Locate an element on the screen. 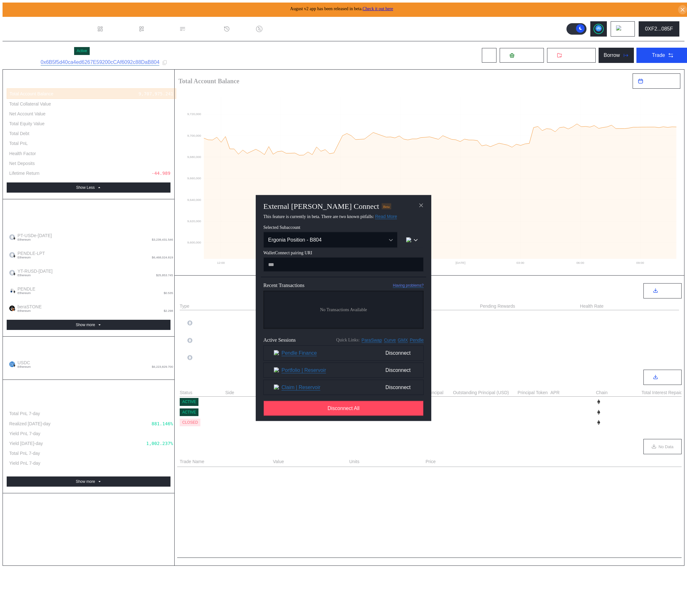  span: $6,468,024.819 is located at coordinates (162, 257).